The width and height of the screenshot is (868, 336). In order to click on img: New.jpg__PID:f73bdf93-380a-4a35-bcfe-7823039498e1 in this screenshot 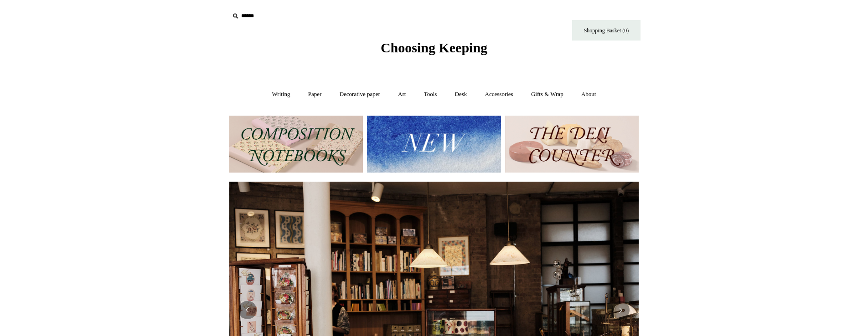, I will do `click(433, 144)`.